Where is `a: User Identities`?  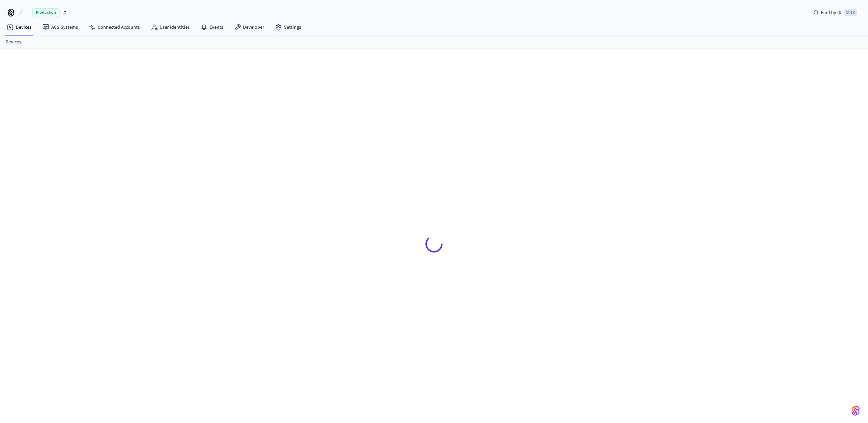
a: User Identities is located at coordinates (170, 28).